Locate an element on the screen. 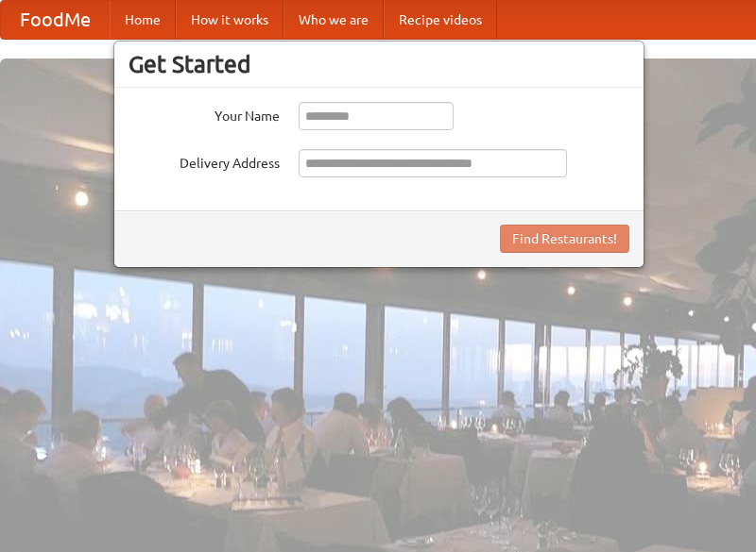 The height and width of the screenshot is (552, 756). label: Your Name is located at coordinates (204, 113).